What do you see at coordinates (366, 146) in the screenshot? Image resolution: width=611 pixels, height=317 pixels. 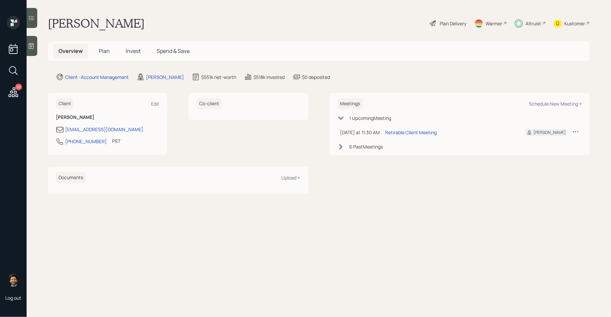 I see `div: 6 Past Meeting s` at bounding box center [366, 146].